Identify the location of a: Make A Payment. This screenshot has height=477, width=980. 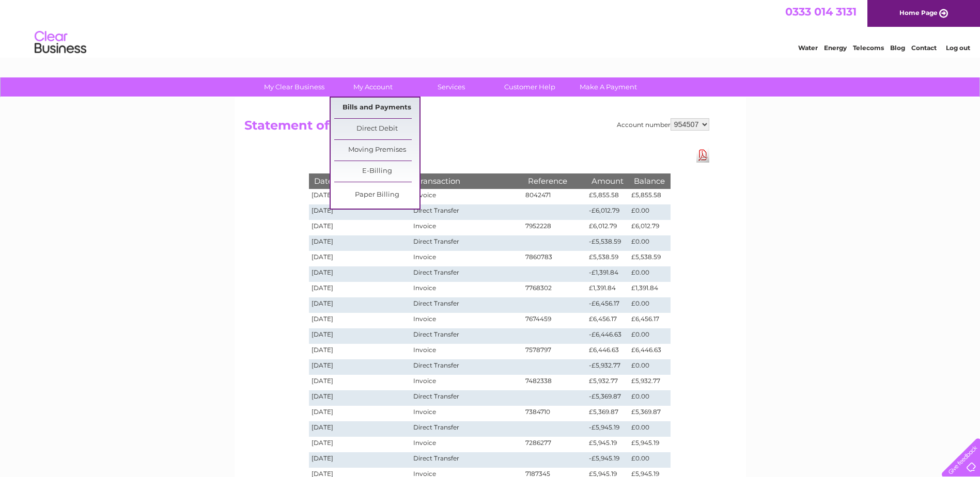
(608, 87).